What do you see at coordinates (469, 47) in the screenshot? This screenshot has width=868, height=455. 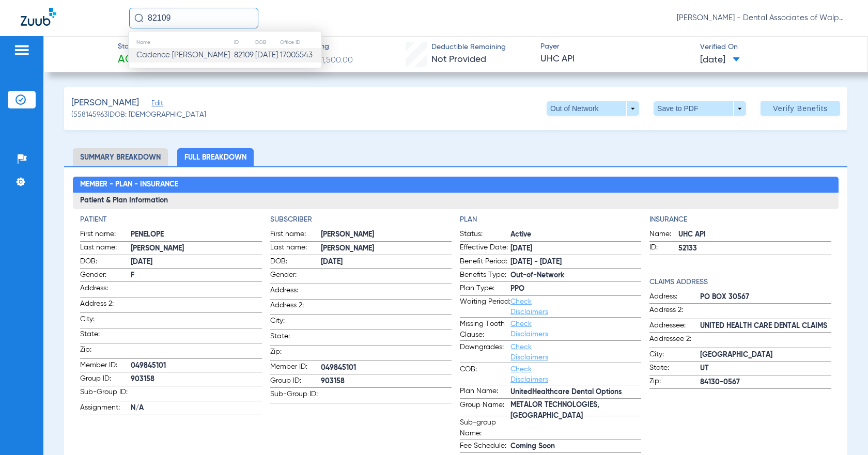 I see `span: Deductible Remaining` at bounding box center [469, 47].